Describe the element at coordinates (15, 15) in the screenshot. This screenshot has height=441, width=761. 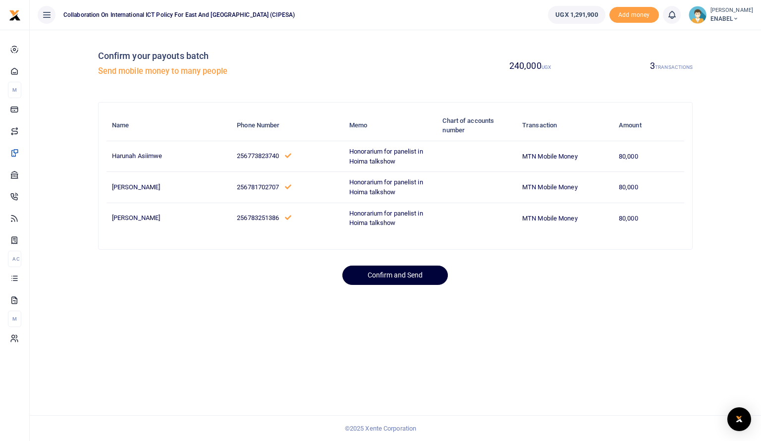
I see `img: logo-small` at that location.